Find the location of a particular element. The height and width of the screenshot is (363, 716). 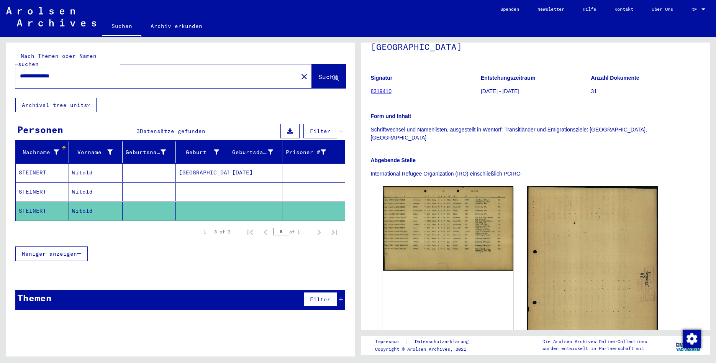

a: Impressum is located at coordinates (390, 341).